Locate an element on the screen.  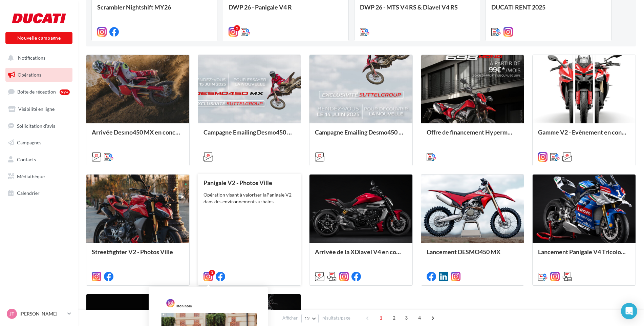
div: DUCATI RENT 2025 is located at coordinates (549, 10).